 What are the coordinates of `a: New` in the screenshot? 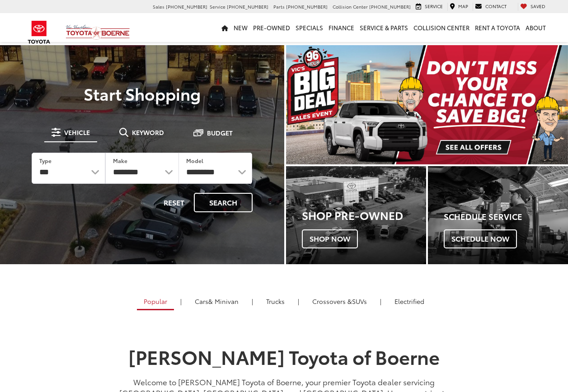 It's located at (240, 28).